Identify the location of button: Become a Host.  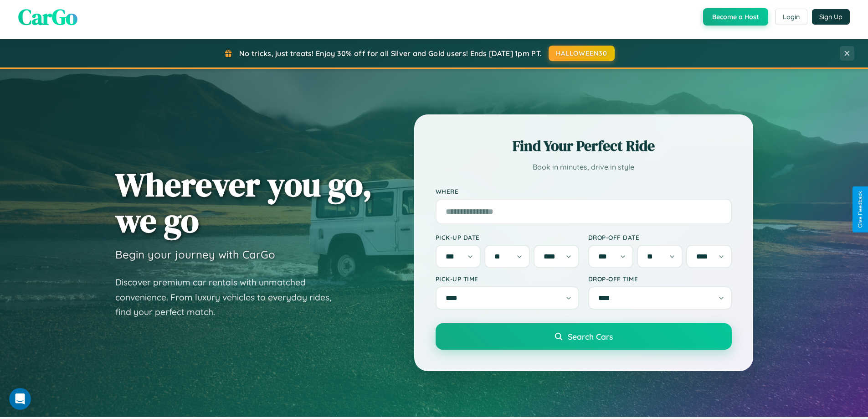
(736, 17).